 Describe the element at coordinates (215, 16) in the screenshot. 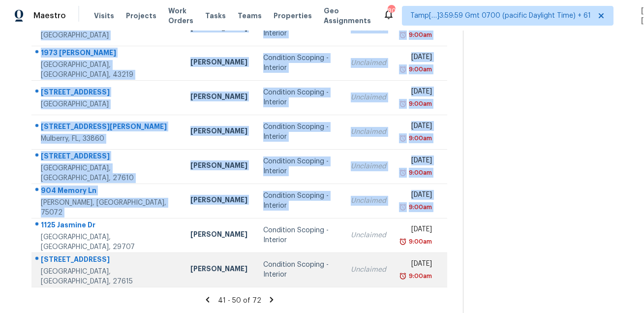

I see `span: Tasks` at that location.